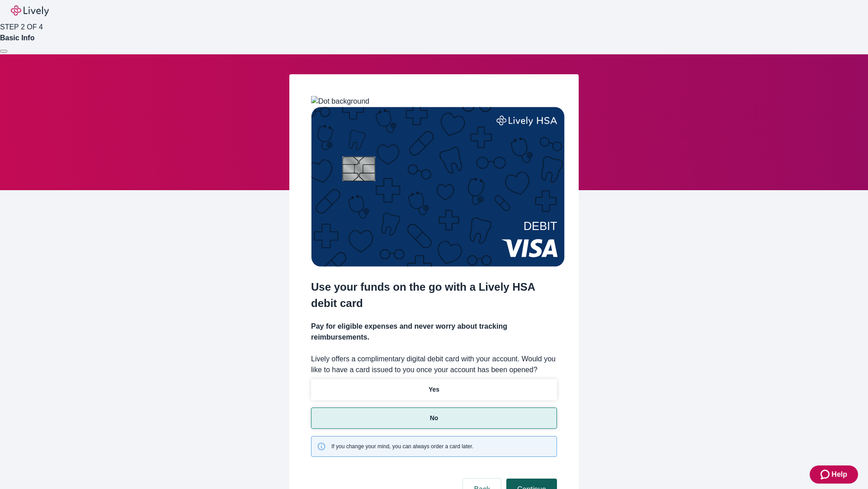 This screenshot has width=868, height=489. I want to click on svg: Zendesk support icon, so click(826, 475).